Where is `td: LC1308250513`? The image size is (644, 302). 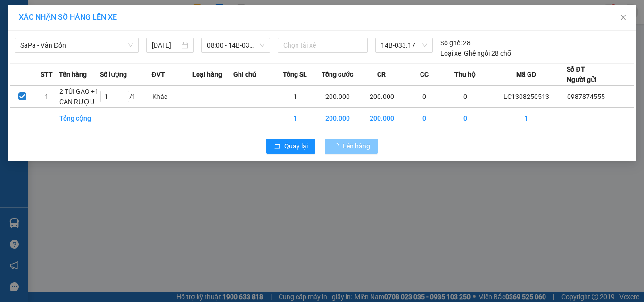
td: LC1308250513 is located at coordinates (526, 97).